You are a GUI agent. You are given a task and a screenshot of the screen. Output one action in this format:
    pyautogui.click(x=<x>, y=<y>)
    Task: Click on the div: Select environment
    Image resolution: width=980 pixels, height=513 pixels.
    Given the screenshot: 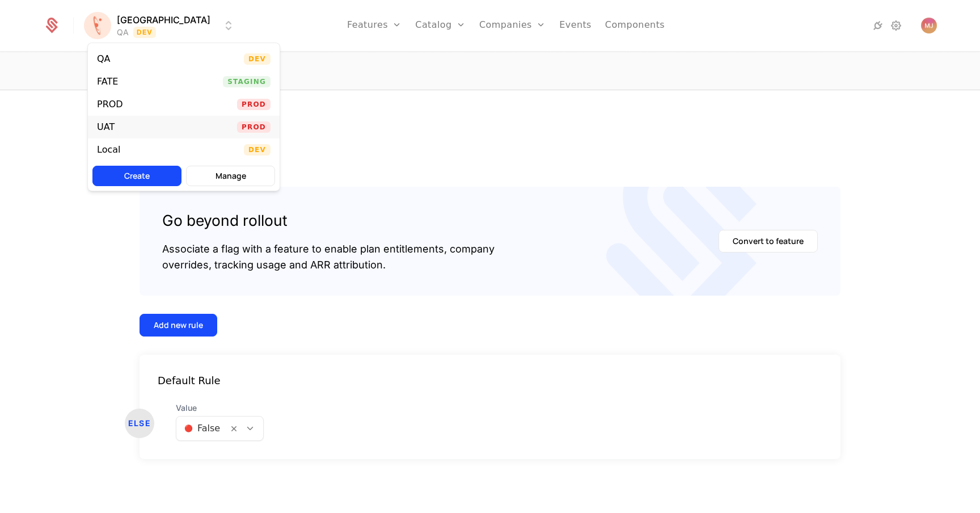 What is the action you would take?
    pyautogui.click(x=184, y=117)
    